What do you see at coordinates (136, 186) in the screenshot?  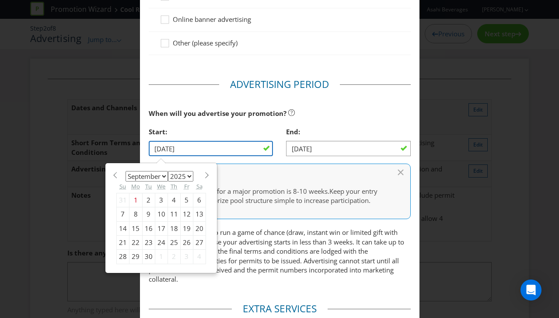 I see `abbr: Monday` at bounding box center [136, 186].